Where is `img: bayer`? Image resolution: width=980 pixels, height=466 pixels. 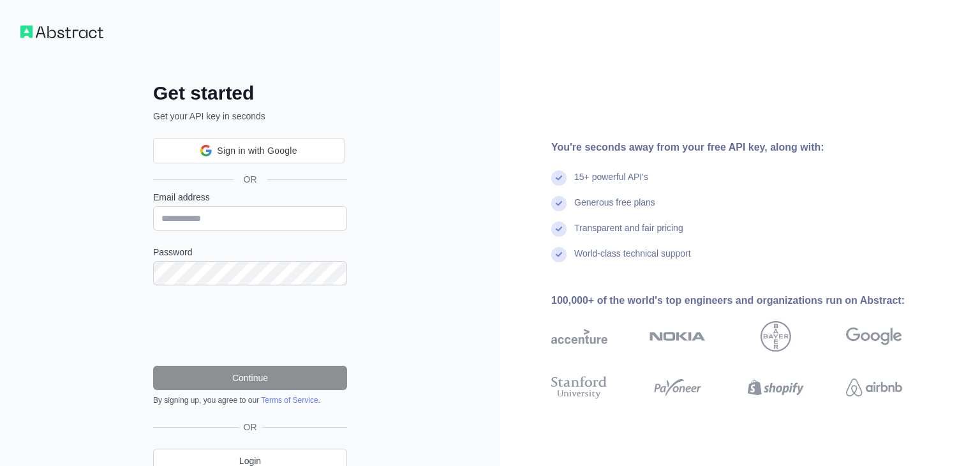
img: bayer is located at coordinates (776, 336).